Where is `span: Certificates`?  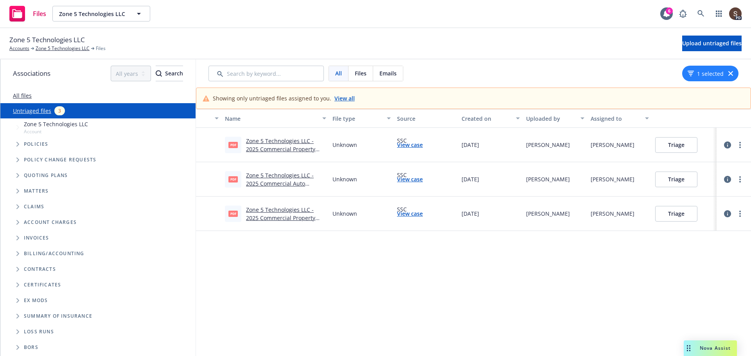
span: Certificates is located at coordinates (42, 285).